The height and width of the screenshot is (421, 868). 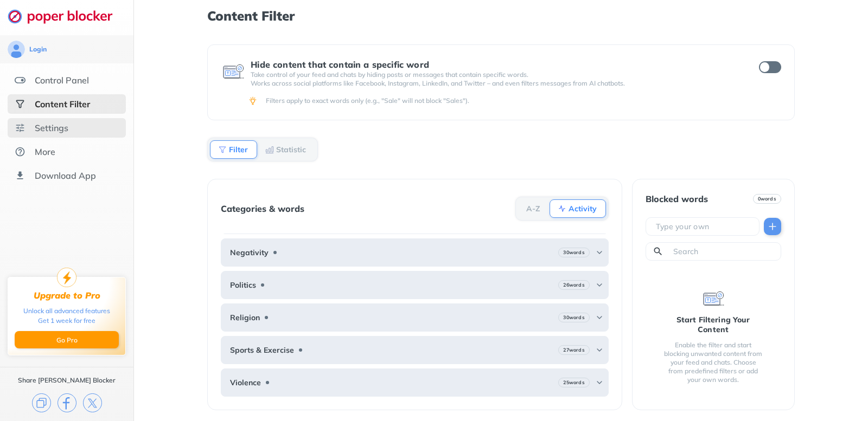 What do you see at coordinates (573, 383) in the screenshot?
I see `b: 25 words` at bounding box center [573, 383].